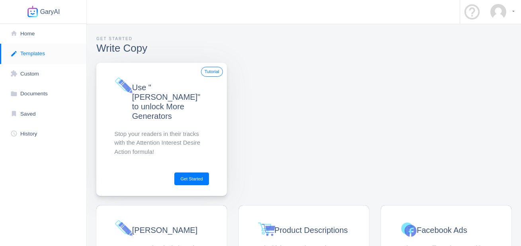 The width and height of the screenshot is (521, 246). What do you see at coordinates (14, 134) in the screenshot?
I see `i: schedule` at bounding box center [14, 134].